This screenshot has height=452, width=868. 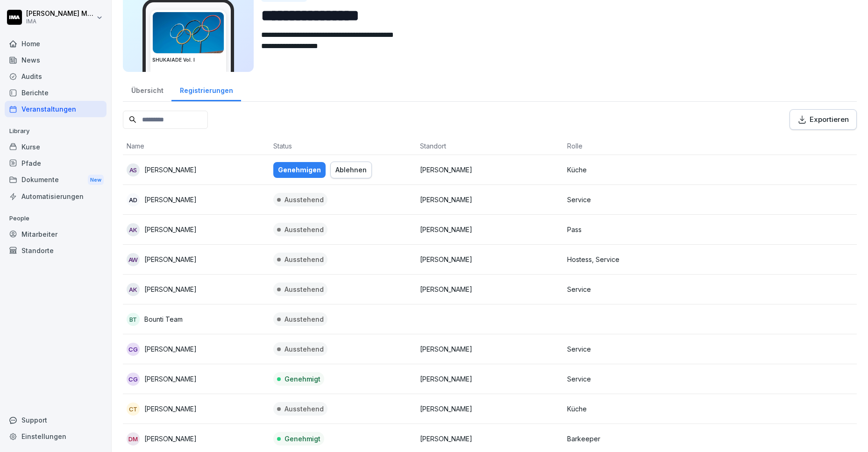 What do you see at coordinates (55, 93) in the screenshot?
I see `a: Berichte` at bounding box center [55, 93].